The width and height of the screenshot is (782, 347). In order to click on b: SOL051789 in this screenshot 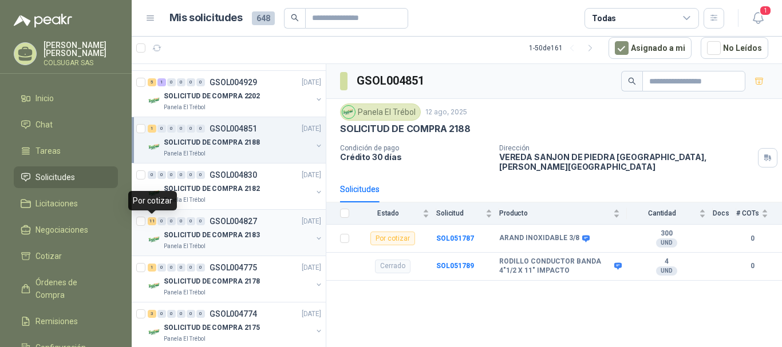, I will do `click(455, 266)`.